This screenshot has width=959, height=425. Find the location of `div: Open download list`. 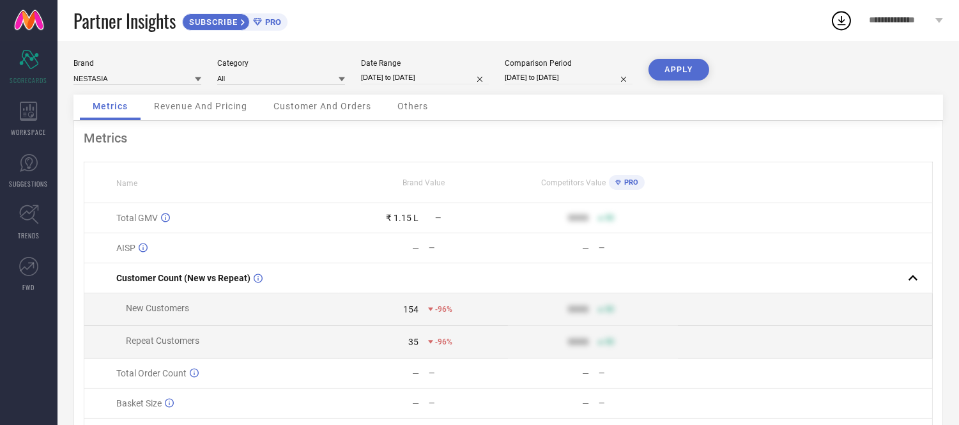

div: Open download list is located at coordinates (842, 20).